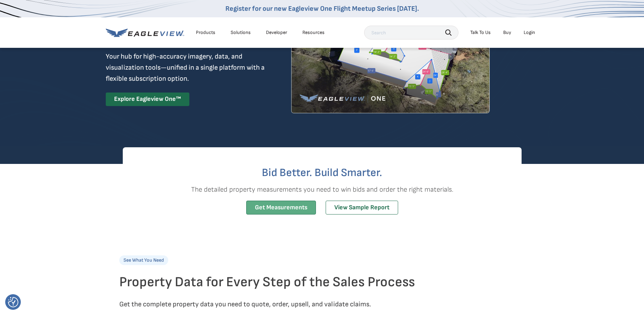 This screenshot has height=315, width=644. I want to click on div: Products, so click(206, 33).